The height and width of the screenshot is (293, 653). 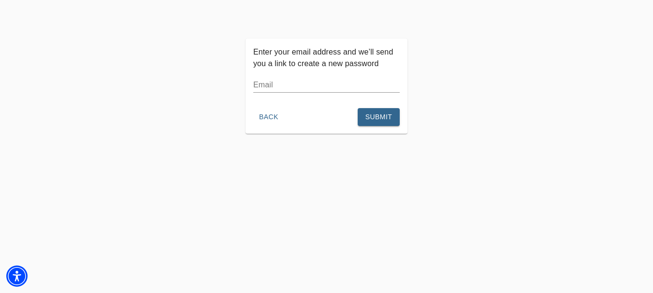 What do you see at coordinates (269, 117) in the screenshot?
I see `span: Back` at bounding box center [269, 117].